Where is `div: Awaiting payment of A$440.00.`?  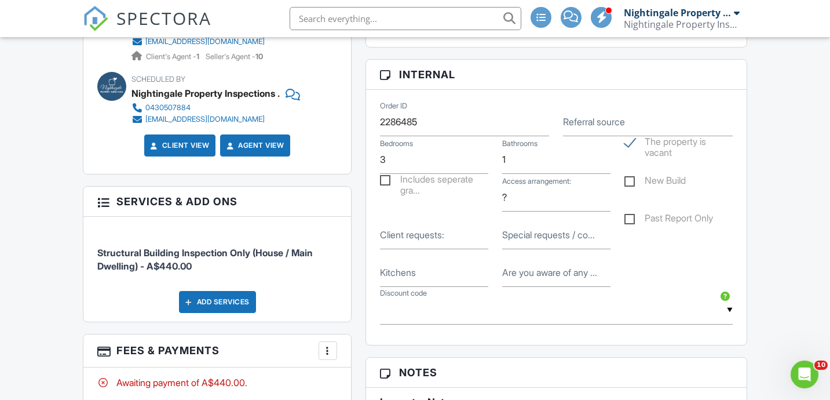
div: Awaiting payment of A$440.00. is located at coordinates (217, 382).